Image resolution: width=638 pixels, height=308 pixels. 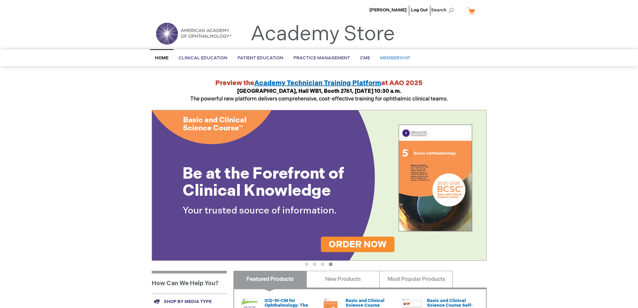 I want to click on button: 4 of 4, so click(x=331, y=264).